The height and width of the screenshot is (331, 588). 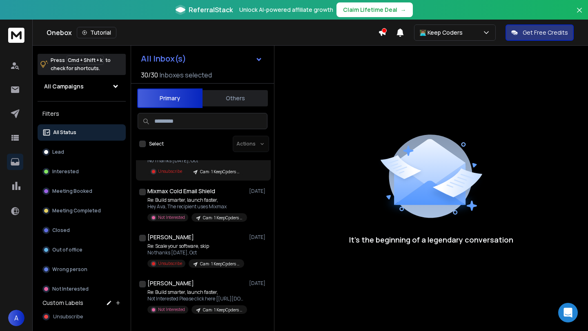 I want to click on div: Onebox, so click(x=212, y=33).